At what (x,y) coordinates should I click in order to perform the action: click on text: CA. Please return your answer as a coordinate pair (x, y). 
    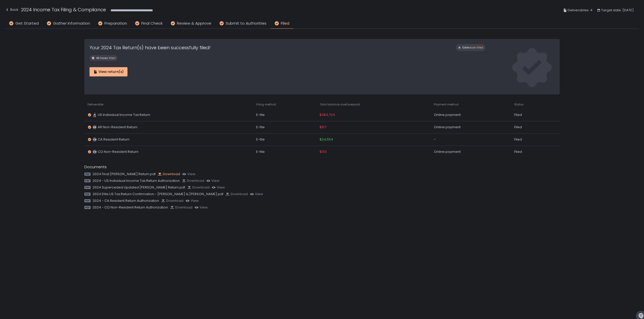
    Looking at the image, I should click on (94, 139).